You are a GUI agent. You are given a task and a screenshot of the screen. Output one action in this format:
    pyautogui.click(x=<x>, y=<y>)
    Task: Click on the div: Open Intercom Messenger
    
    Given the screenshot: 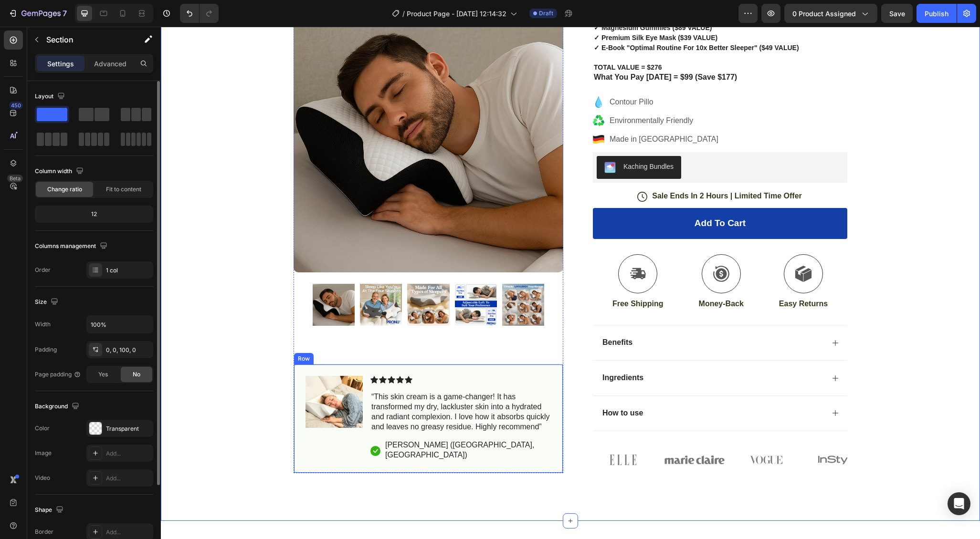 What is the action you would take?
    pyautogui.click(x=959, y=504)
    